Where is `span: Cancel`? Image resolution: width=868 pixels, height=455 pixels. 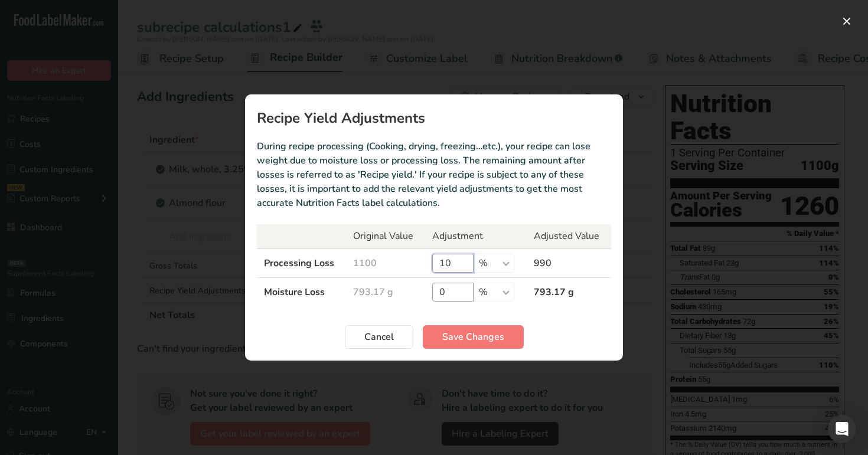
span: Cancel is located at coordinates (379, 337).